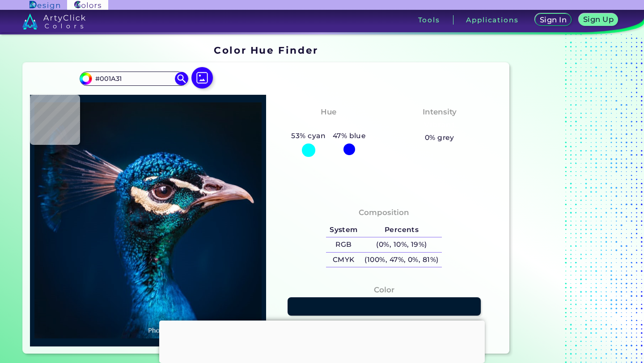  What do you see at coordinates (134, 78) in the screenshot?
I see `input: type color..` at bounding box center [134, 78].